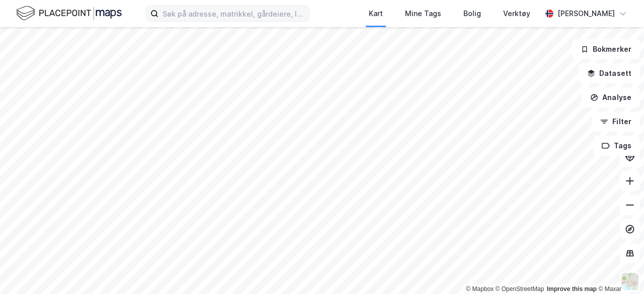 Image resolution: width=644 pixels, height=294 pixels. Describe the element at coordinates (376, 13) in the screenshot. I see `div: Kart` at that location.